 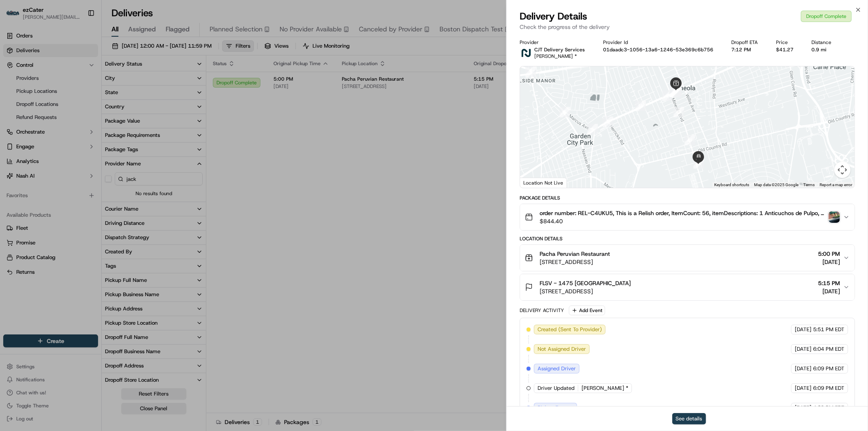 What do you see at coordinates (688, 217) in the screenshot?
I see `button: order number: REL-C4UKU5, This is a Relish order, ItemCount: 56, itemDescriptions: 1 Anticuchos d...` at bounding box center [688, 217].